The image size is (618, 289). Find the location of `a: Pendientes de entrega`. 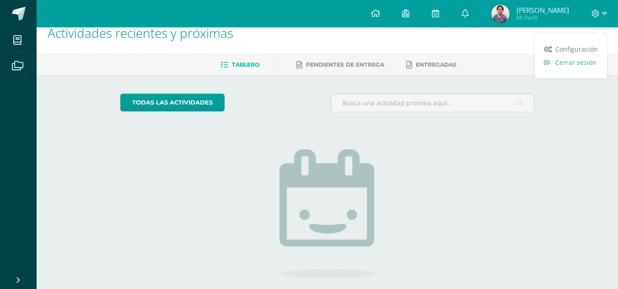

a: Pendientes de entrega is located at coordinates (340, 65).